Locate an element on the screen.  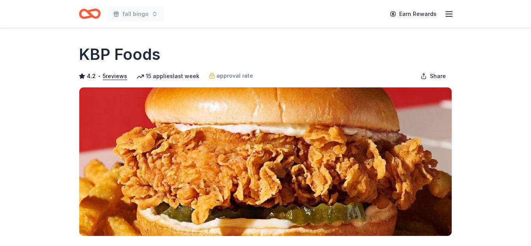
a: Earn Rewards is located at coordinates (413, 14).